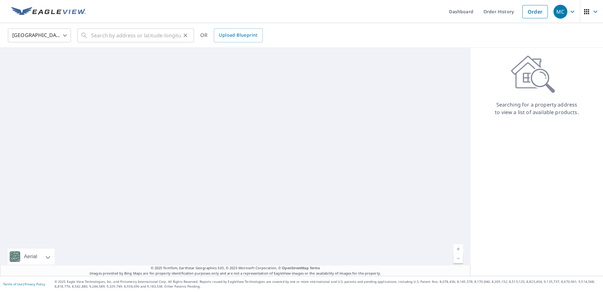  What do you see at coordinates (136, 35) in the screenshot?
I see `input: Search by address or latitude-longitude` at bounding box center [136, 35].